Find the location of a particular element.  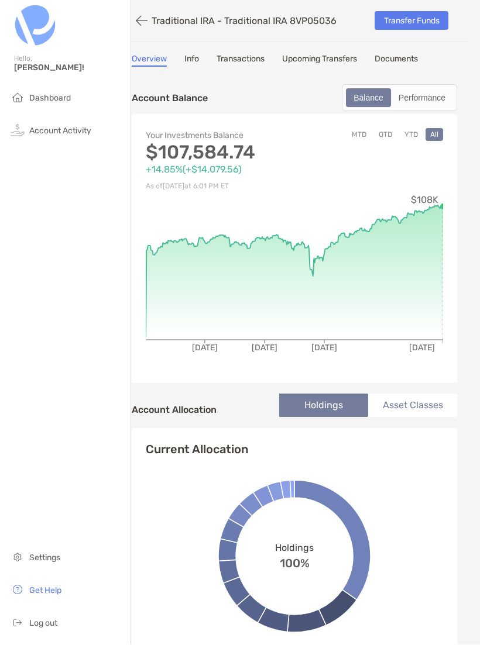

button: QTD is located at coordinates (385, 135).